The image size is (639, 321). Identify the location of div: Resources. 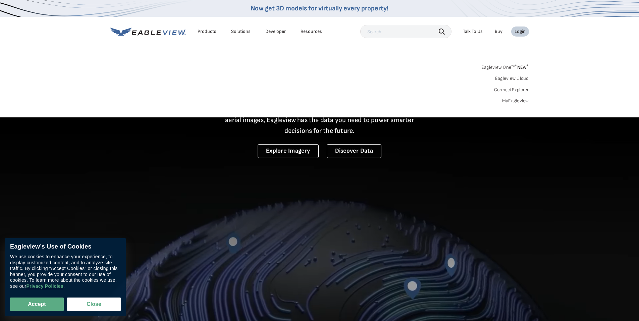
(311, 32).